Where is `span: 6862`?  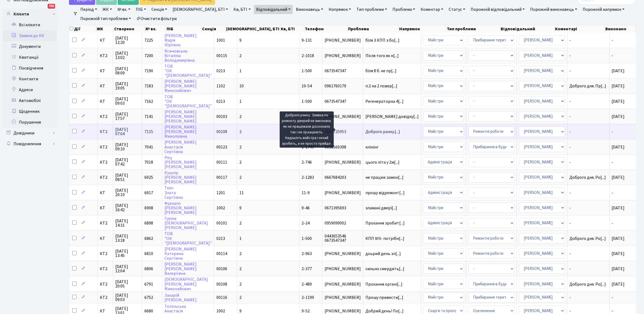
span: 6862 is located at coordinates (149, 238).